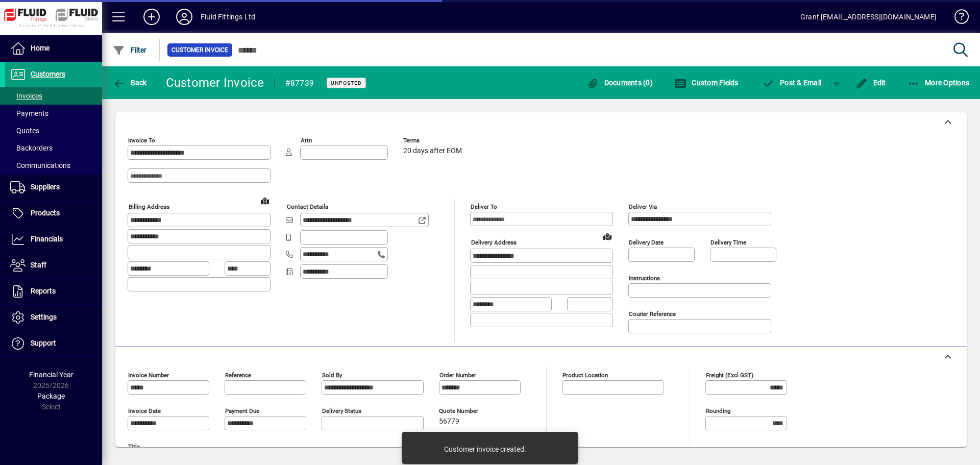 This screenshot has width=980, height=465. Describe the element at coordinates (130, 50) in the screenshot. I see `button: Filter` at that location.